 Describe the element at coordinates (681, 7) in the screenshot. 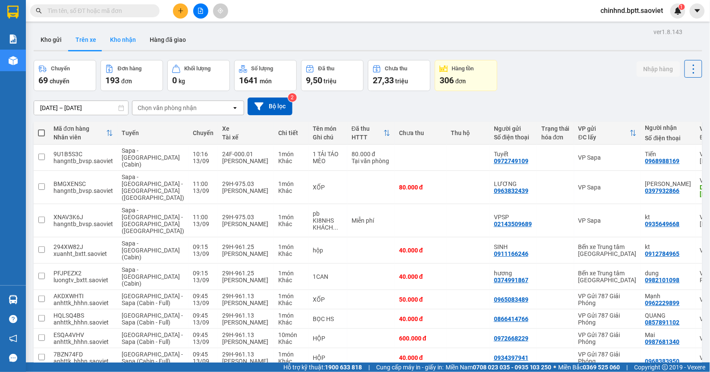

I see `span: 1` at that location.